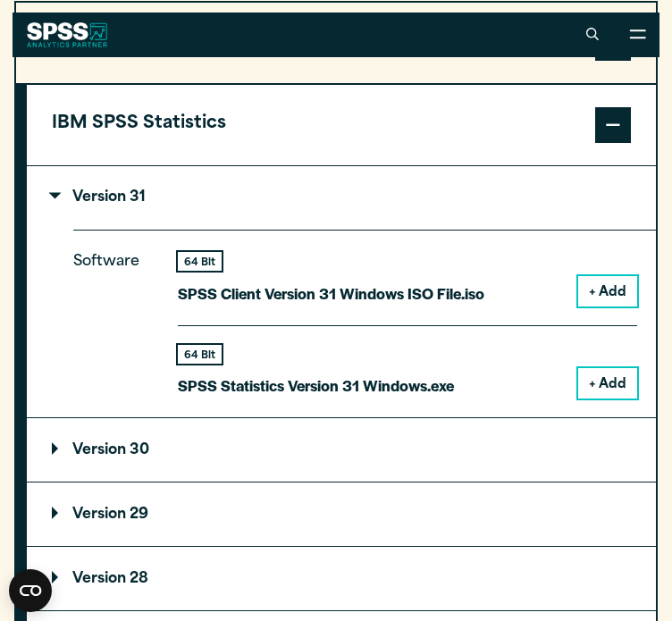 Image resolution: width=672 pixels, height=621 pixels. I want to click on img: SPSS White Logo, so click(67, 35).